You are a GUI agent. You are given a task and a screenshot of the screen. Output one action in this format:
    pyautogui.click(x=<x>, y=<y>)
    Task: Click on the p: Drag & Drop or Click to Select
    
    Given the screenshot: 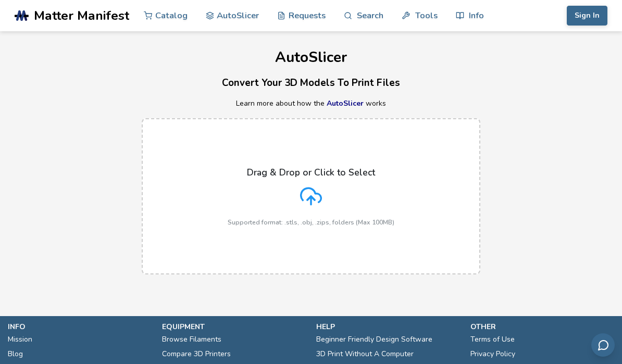 What is the action you would take?
    pyautogui.click(x=311, y=172)
    